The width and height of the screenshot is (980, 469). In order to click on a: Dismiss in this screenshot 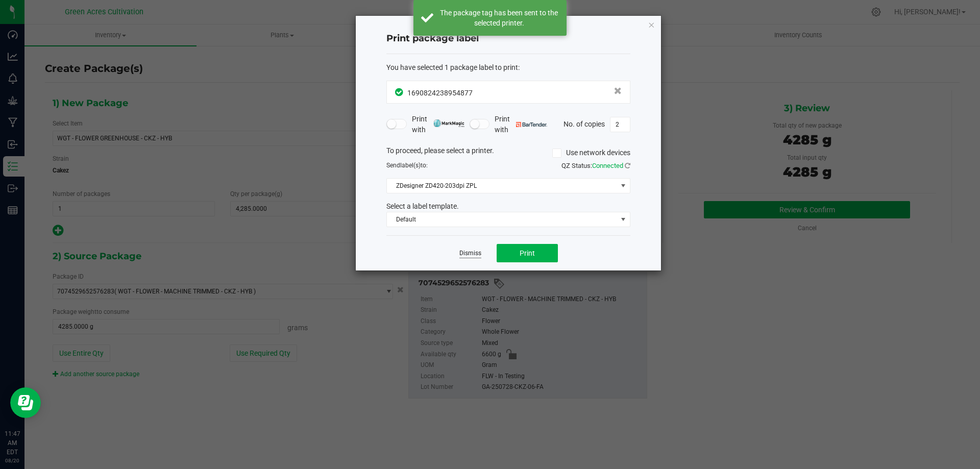, I will do `click(470, 253)`.